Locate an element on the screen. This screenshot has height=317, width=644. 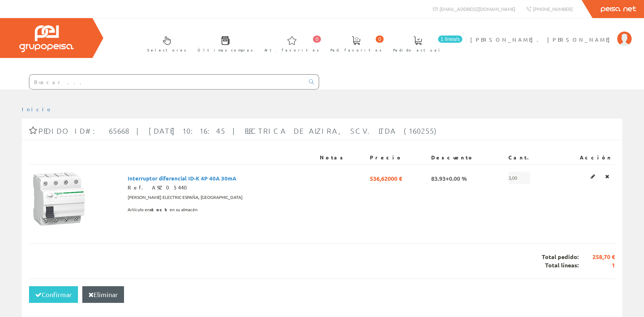
div: Total pedido: Total líneas: is located at coordinates (322, 261).